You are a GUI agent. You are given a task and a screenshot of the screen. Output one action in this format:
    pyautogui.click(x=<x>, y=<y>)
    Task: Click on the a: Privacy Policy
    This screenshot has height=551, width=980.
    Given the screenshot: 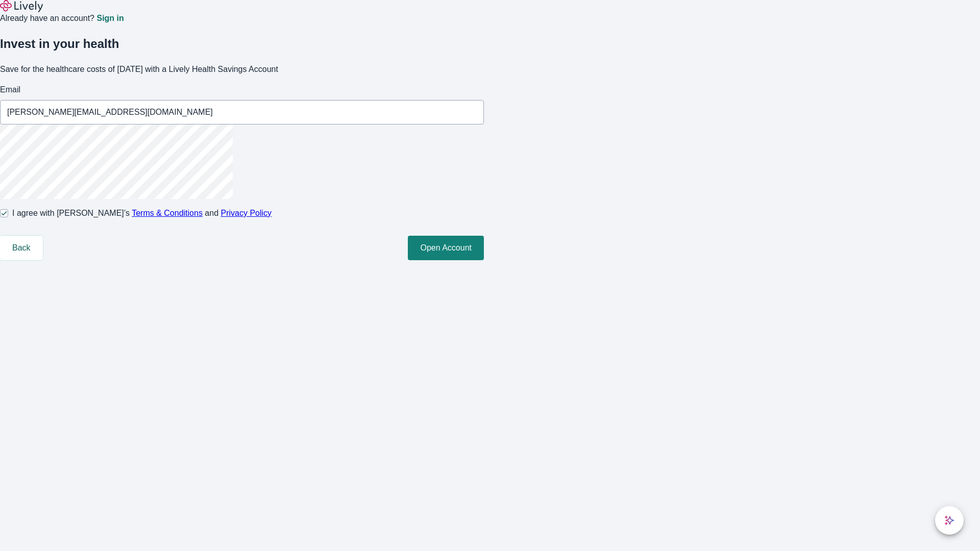 What is the action you would take?
    pyautogui.click(x=246, y=213)
    